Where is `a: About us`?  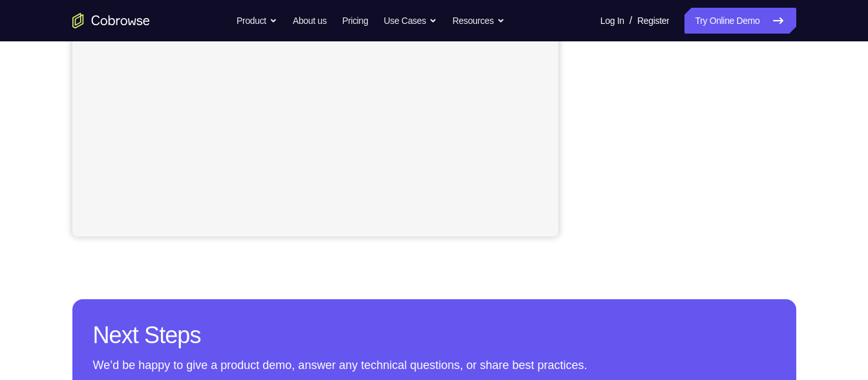 a: About us is located at coordinates (309, 21).